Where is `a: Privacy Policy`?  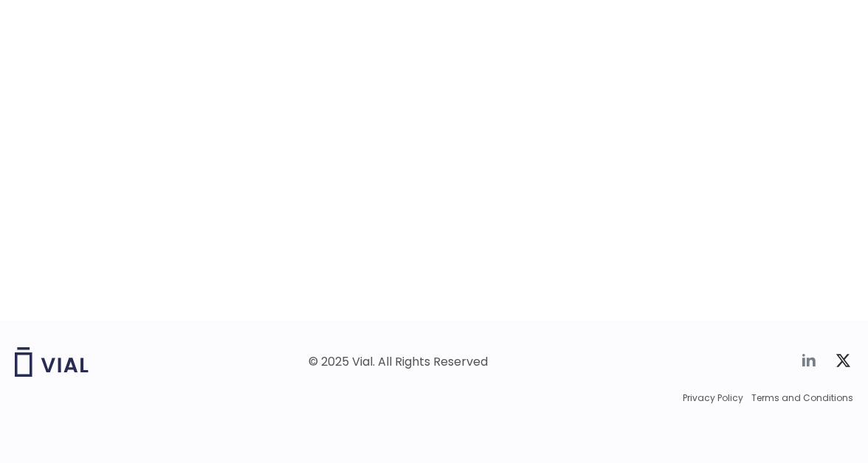
a: Privacy Policy is located at coordinates (713, 399).